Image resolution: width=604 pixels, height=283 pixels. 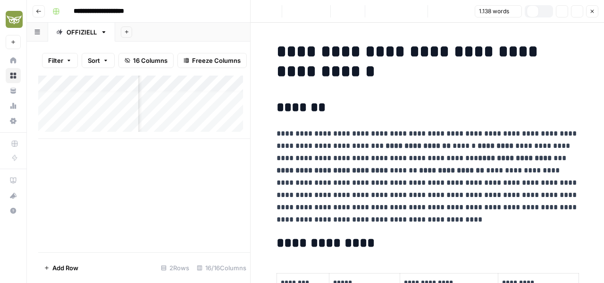 I want to click on div: What's new?, so click(x=13, y=195).